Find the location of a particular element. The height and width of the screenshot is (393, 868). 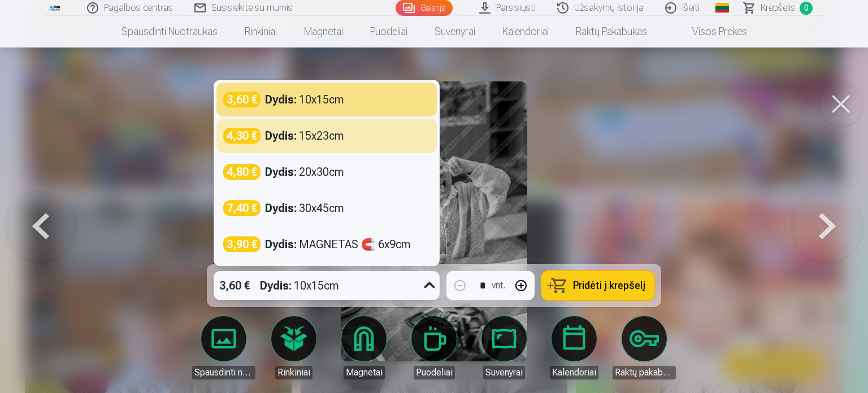

div: 7,40 € is located at coordinates (242, 208).